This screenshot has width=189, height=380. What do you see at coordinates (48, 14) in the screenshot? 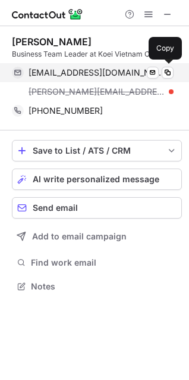
I see `img: ContactOut v5.3.10` at bounding box center [48, 14].